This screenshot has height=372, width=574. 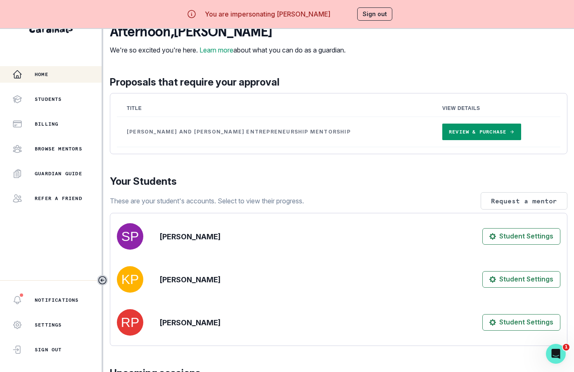 I want to click on p: Your Students, so click(x=339, y=181).